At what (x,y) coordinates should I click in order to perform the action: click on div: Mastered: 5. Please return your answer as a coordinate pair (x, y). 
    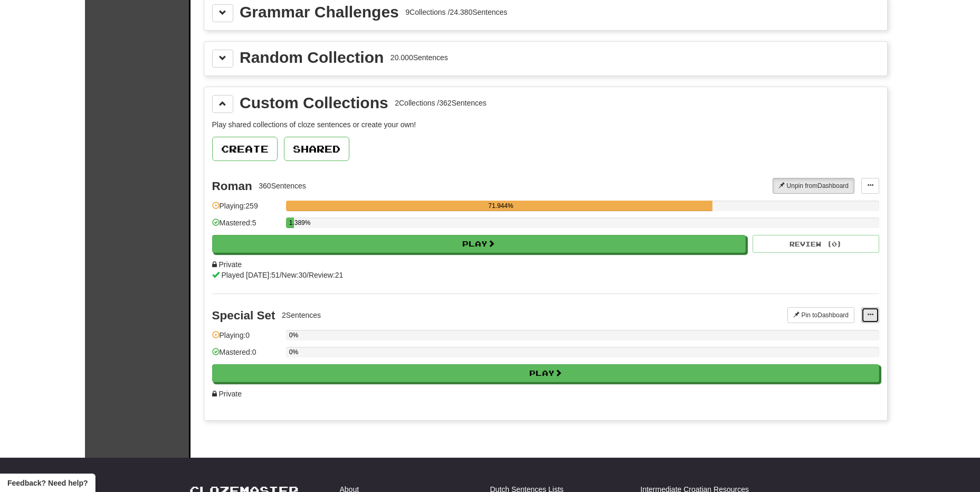
    Looking at the image, I should click on (247, 226).